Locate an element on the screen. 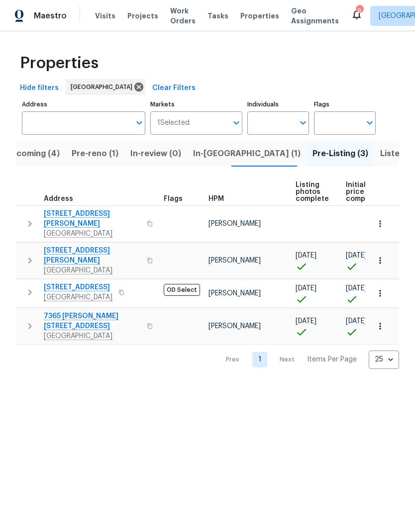 This screenshot has width=415, height=532. span: In-review (0) is located at coordinates (156, 154).